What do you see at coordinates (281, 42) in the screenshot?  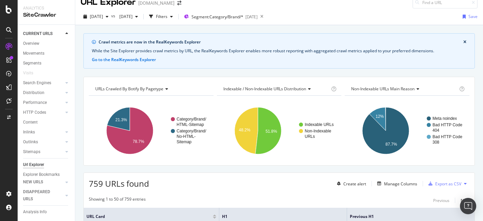 I see `div: Crawl metrics are now in the RealKeywords Explorer` at bounding box center [281, 42].